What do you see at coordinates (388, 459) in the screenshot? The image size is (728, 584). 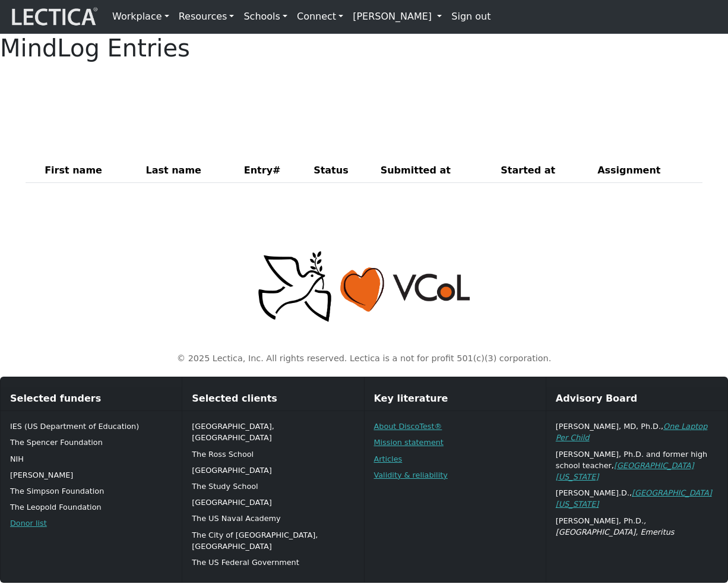 I see `a: Articles` at bounding box center [388, 459].